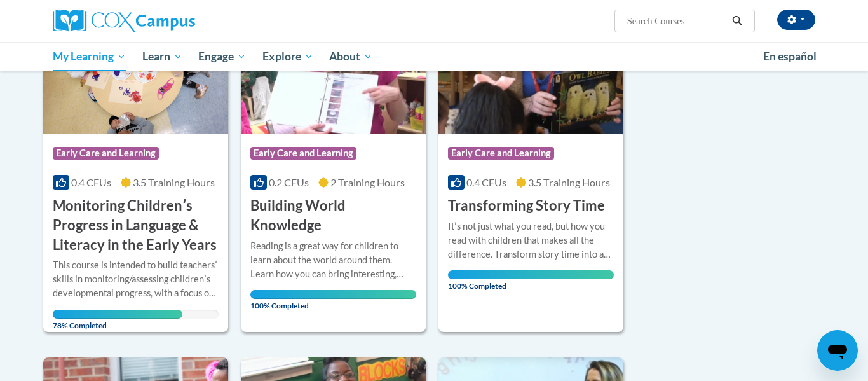 Image resolution: width=868 pixels, height=381 pixels. I want to click on input: Search Courses, so click(677, 21).